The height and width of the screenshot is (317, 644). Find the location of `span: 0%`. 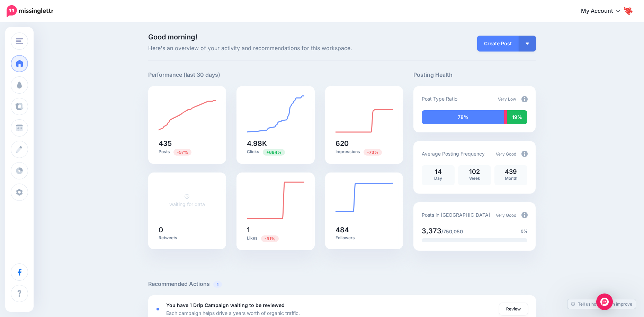

span: 0% is located at coordinates (525, 232).